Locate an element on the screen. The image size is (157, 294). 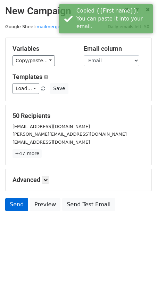
h5: Variables is located at coordinates (43, 49).